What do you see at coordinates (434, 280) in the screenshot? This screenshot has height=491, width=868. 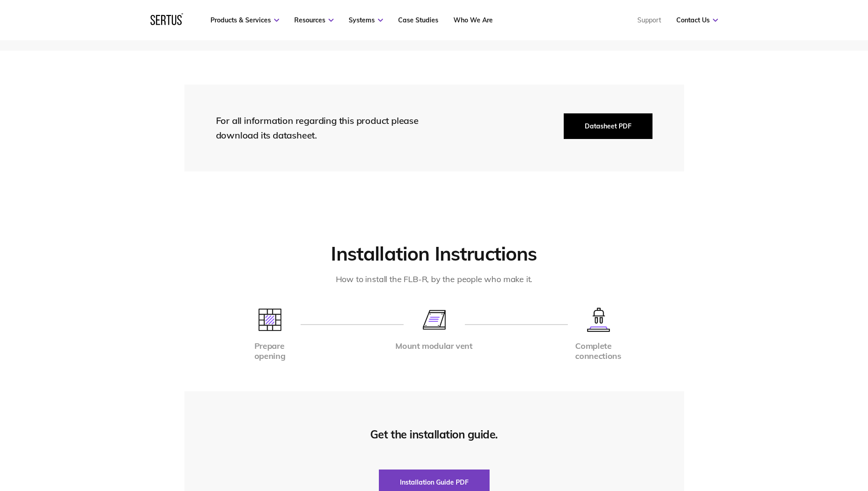 I see `div: How to install the FLB-R, by the people who make it.` at bounding box center [434, 280].